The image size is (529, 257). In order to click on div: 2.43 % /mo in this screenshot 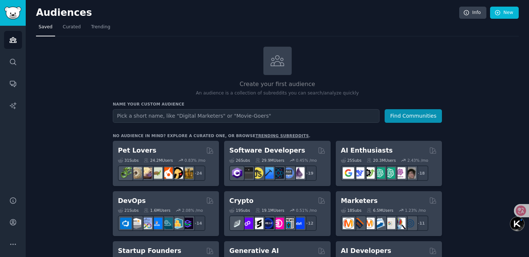, I will do `click(418, 160)`.